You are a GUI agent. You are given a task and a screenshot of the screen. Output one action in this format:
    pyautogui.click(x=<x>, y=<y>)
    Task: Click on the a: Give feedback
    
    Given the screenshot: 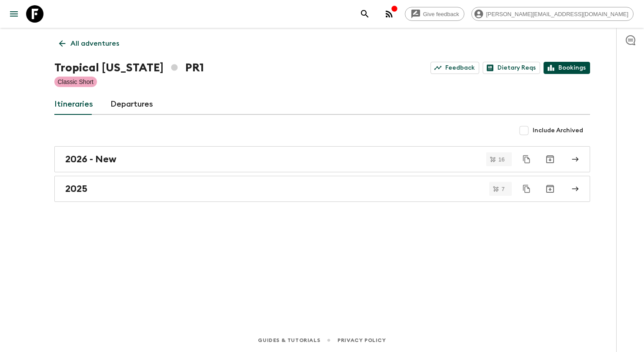 What is the action you would take?
    pyautogui.click(x=435, y=14)
    